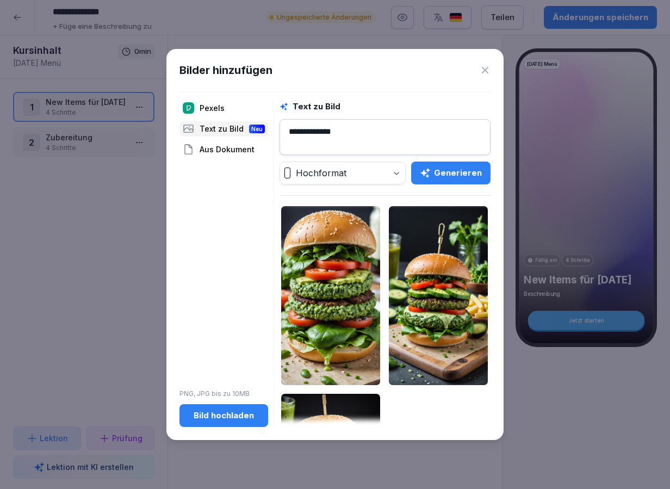 Image resolution: width=670 pixels, height=489 pixels. What do you see at coordinates (451, 173) in the screenshot?
I see `div: Generieren` at bounding box center [451, 173].